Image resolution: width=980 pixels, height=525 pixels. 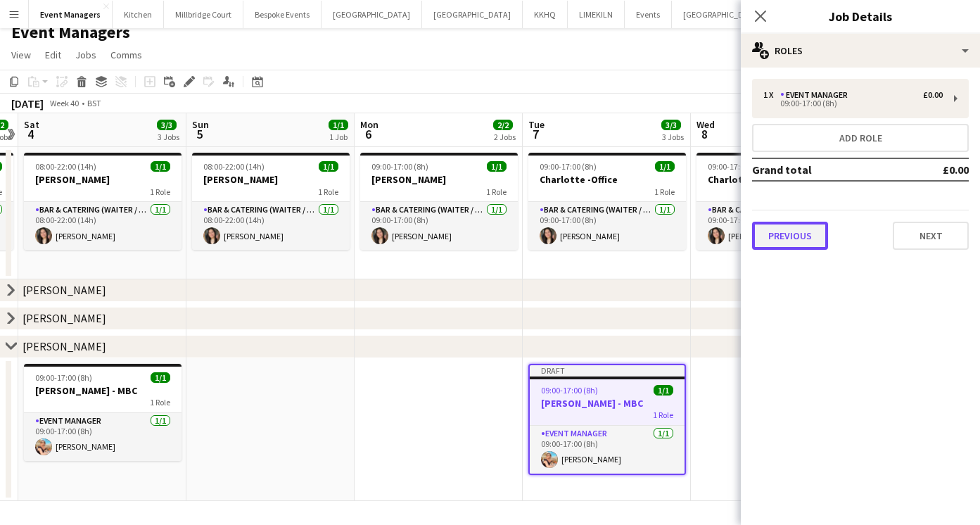 I want to click on button: Event Managers, so click(x=70, y=14).